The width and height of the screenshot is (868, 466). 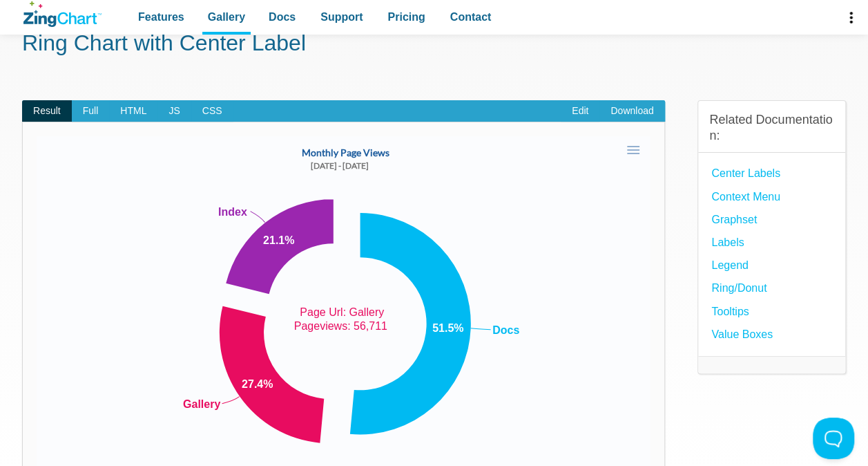 I want to click on a: Ring/Donut, so click(x=738, y=287).